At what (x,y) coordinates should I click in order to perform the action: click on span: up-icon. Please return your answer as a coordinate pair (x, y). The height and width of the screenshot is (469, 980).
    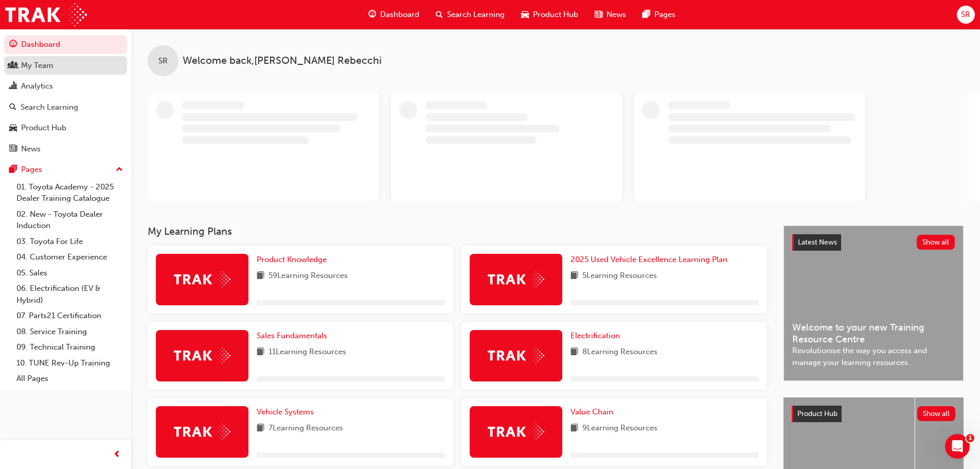
    Looking at the image, I should click on (119, 170).